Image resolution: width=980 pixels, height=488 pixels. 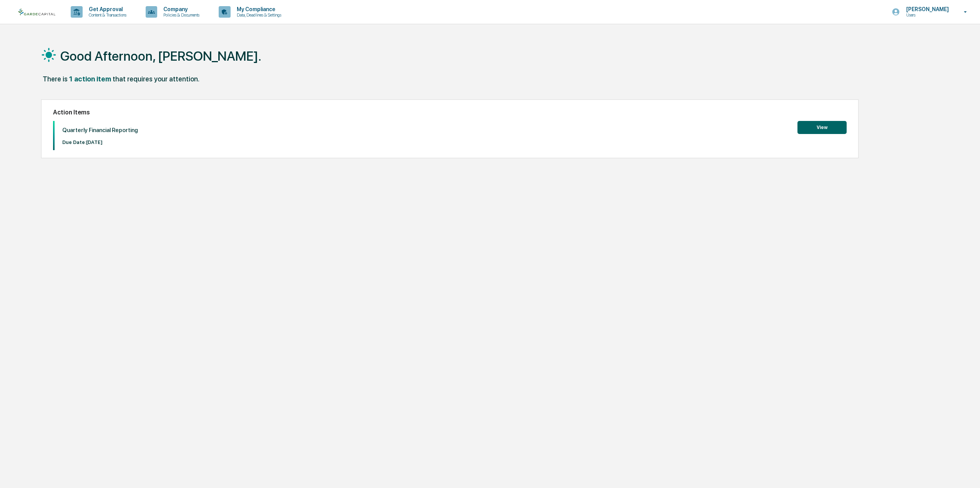 What do you see at coordinates (258, 15) in the screenshot?
I see `p: Data, Deadlines & Settings` at bounding box center [258, 15].